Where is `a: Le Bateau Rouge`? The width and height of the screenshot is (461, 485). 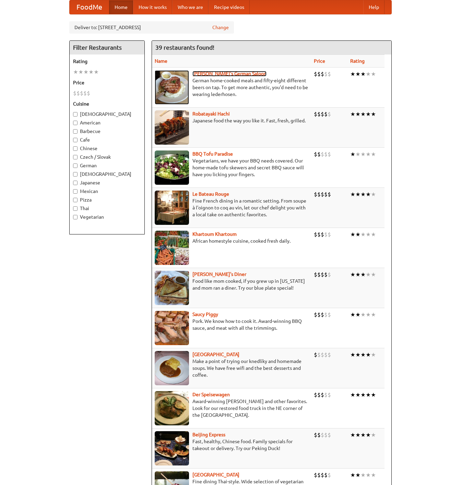
a: Le Bateau Rouge is located at coordinates (210, 194).